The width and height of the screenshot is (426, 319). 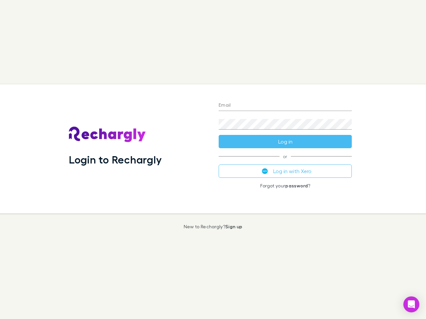 I want to click on h1: Login to Rechargly, so click(x=115, y=160).